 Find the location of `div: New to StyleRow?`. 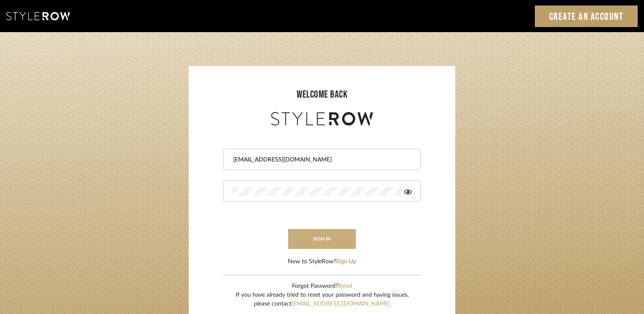

div: New to StyleRow? is located at coordinates (322, 261).